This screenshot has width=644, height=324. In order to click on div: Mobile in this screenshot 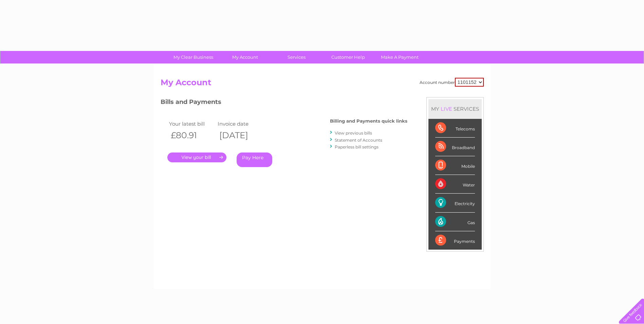, I will do `click(455, 165)`.